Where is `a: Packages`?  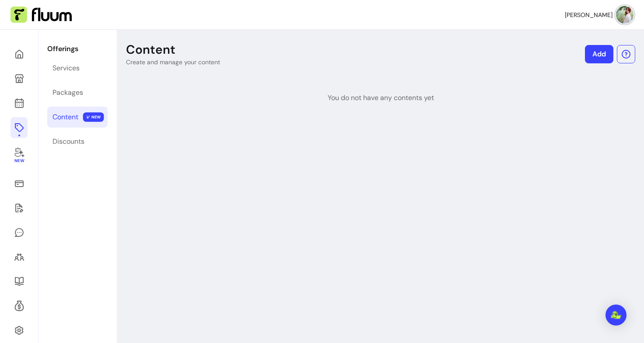 a: Packages is located at coordinates (77, 93).